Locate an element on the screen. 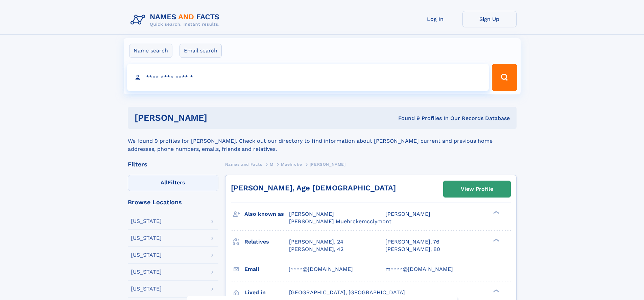  a: Log In is located at coordinates (436, 19).